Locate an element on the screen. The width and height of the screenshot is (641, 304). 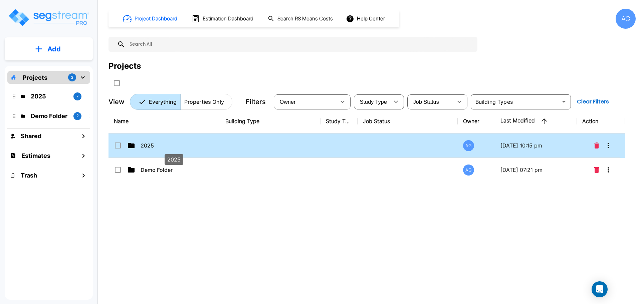
button: Clear Filters is located at coordinates (593, 102).